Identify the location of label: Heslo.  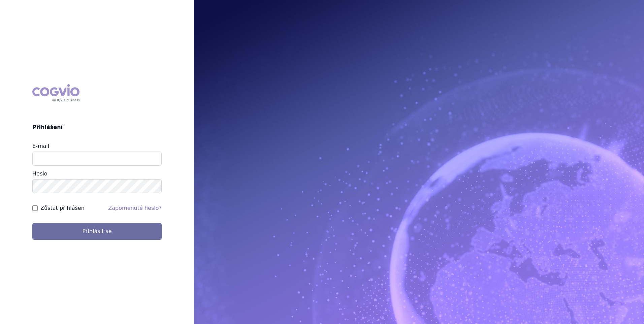
(39, 174).